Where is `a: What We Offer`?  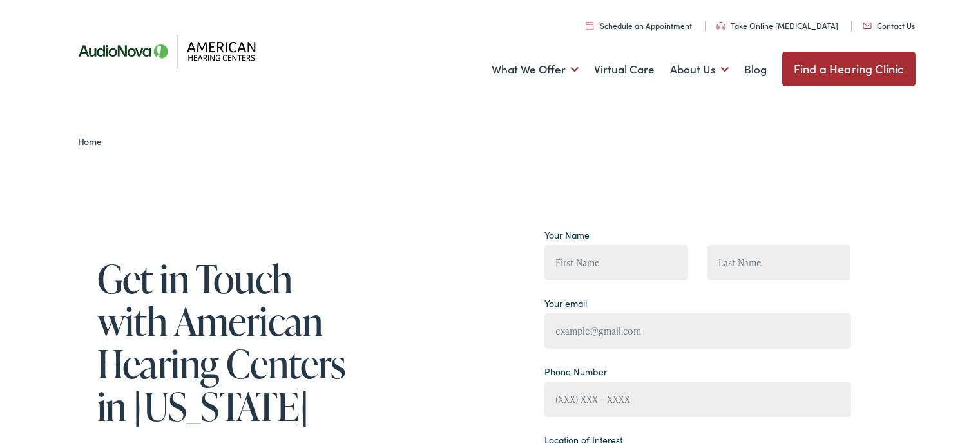 a: What We Offer is located at coordinates (535, 70).